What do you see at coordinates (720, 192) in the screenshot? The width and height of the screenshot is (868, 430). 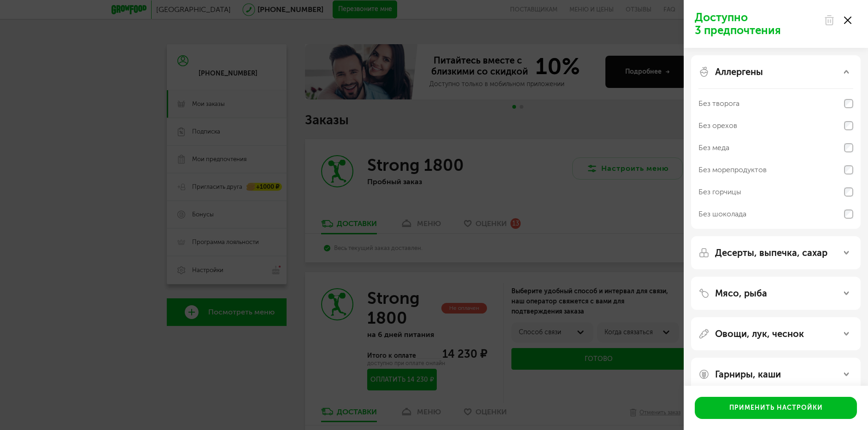 I see `div: Без горчицы` at bounding box center [720, 192].